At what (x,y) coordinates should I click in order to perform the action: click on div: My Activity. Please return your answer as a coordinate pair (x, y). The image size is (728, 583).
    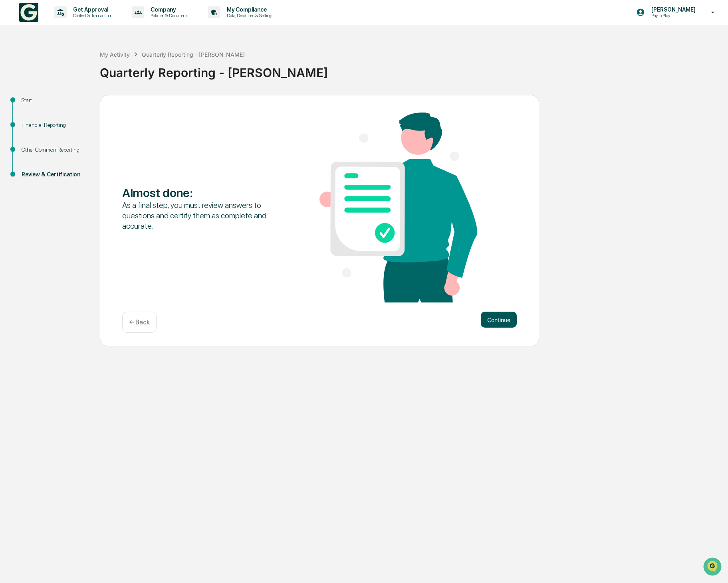
    Looking at the image, I should click on (114, 54).